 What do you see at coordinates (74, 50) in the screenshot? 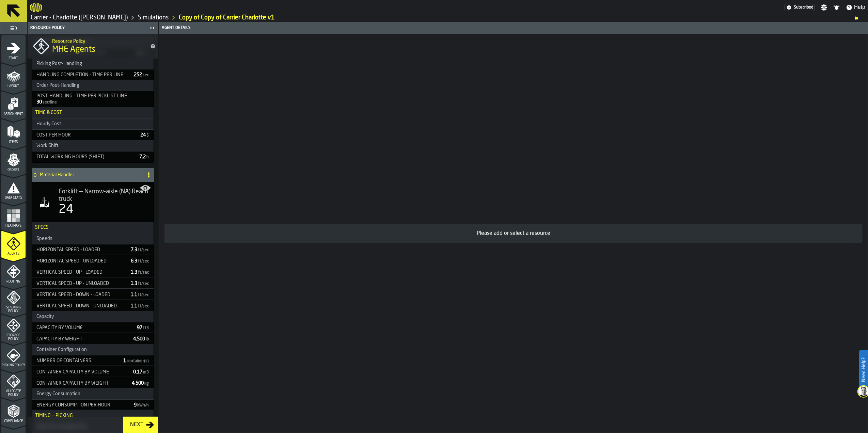
I see `span: MHE Agents` at bounding box center [74, 50].